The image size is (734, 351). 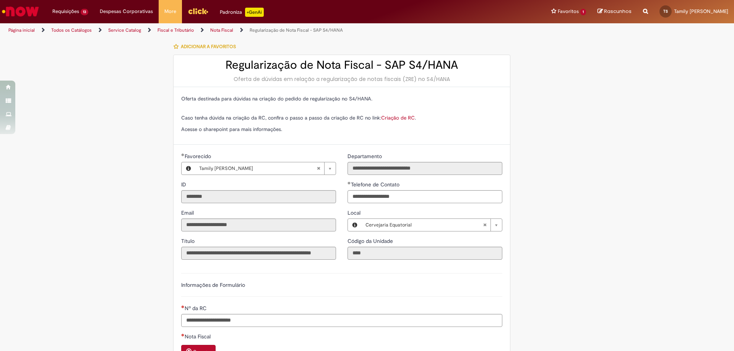 I want to click on span: Somente leitura - Email, so click(x=188, y=213).